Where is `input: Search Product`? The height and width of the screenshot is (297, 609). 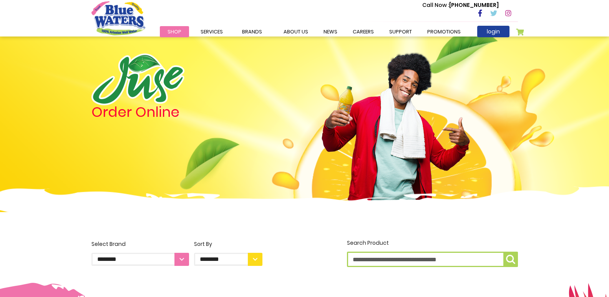 input: Search Product is located at coordinates (432, 259).